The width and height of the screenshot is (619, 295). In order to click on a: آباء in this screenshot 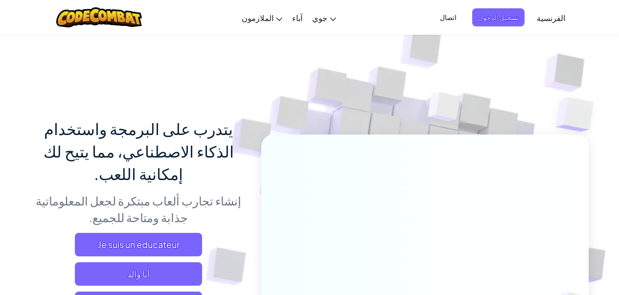, I will do `click(297, 18)`.